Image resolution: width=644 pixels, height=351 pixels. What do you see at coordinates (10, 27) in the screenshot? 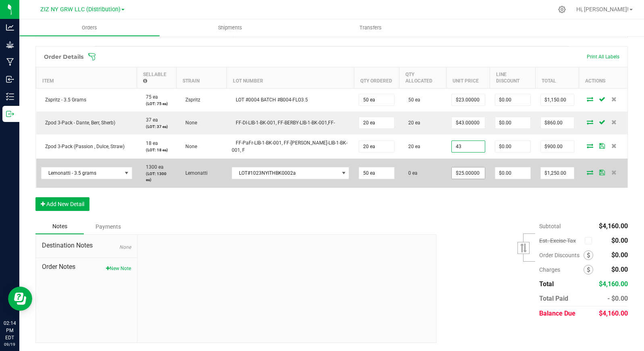
I see `inline-svg: Analytics` at bounding box center [10, 27].